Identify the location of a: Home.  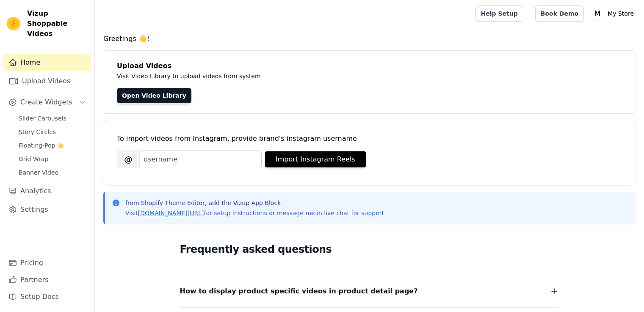
(47, 63).